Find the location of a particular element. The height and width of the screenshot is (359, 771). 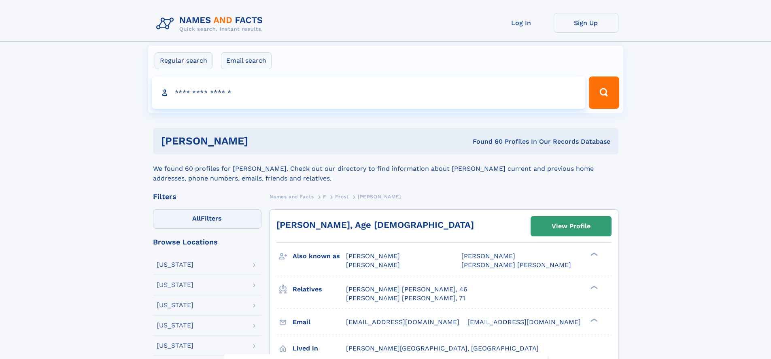

a: Frost is located at coordinates (342, 196).